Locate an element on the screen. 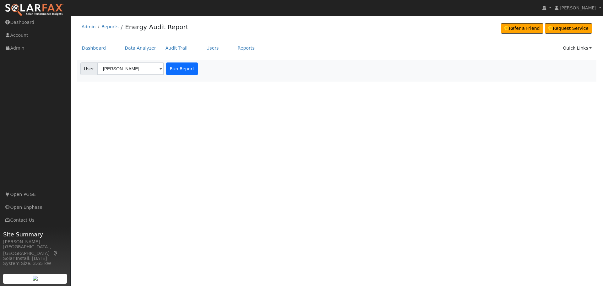 The height and width of the screenshot is (286, 603). a: Admin is located at coordinates (89, 27).